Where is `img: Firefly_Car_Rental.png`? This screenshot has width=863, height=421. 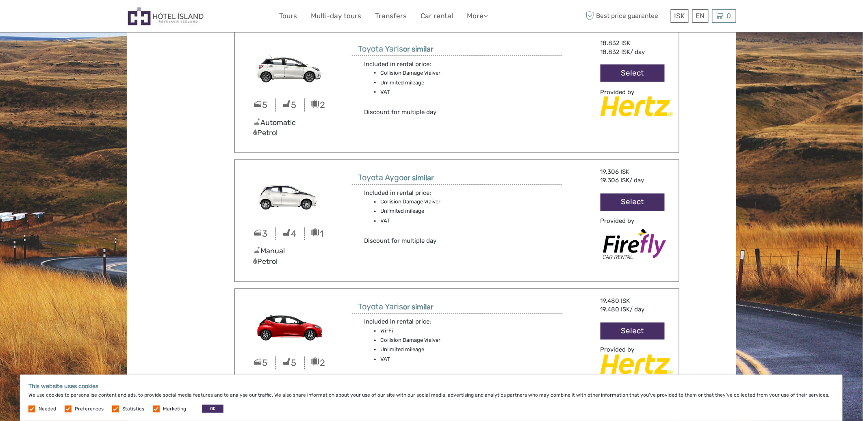 img: Firefly_Car_Rental.png is located at coordinates (637, 245).